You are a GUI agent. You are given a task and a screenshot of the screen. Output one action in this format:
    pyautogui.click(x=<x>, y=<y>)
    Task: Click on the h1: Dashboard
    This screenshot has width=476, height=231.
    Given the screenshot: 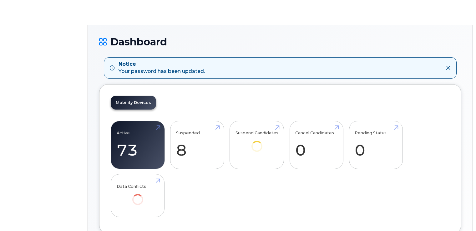 What is the action you would take?
    pyautogui.click(x=280, y=42)
    